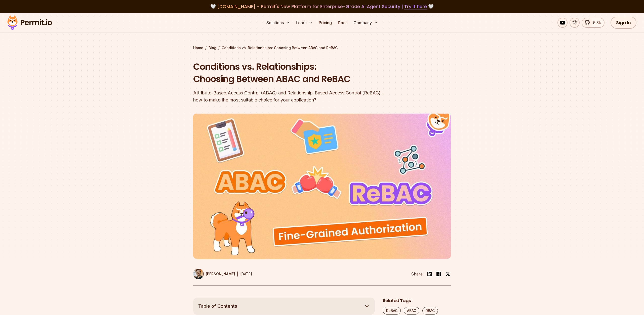 The image size is (644, 315). What do you see at coordinates (198, 48) in the screenshot?
I see `a: Home` at bounding box center [198, 48].